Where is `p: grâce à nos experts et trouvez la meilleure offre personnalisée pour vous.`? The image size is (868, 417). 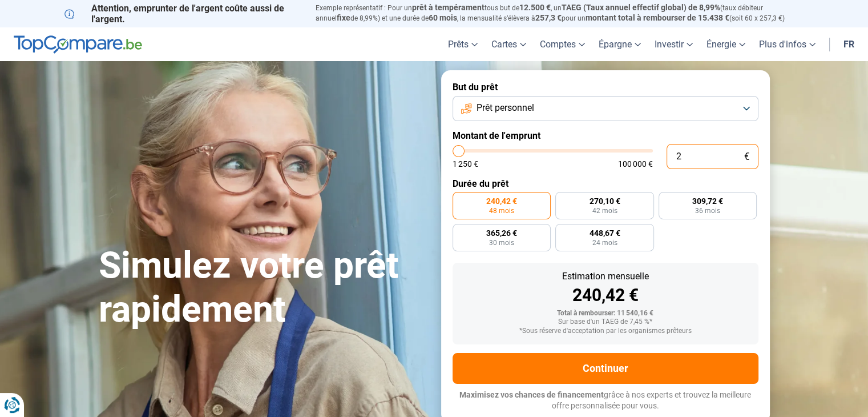 p: grâce à nos experts et trouvez la meilleure offre personnalisée pour vous. is located at coordinates (606, 400).